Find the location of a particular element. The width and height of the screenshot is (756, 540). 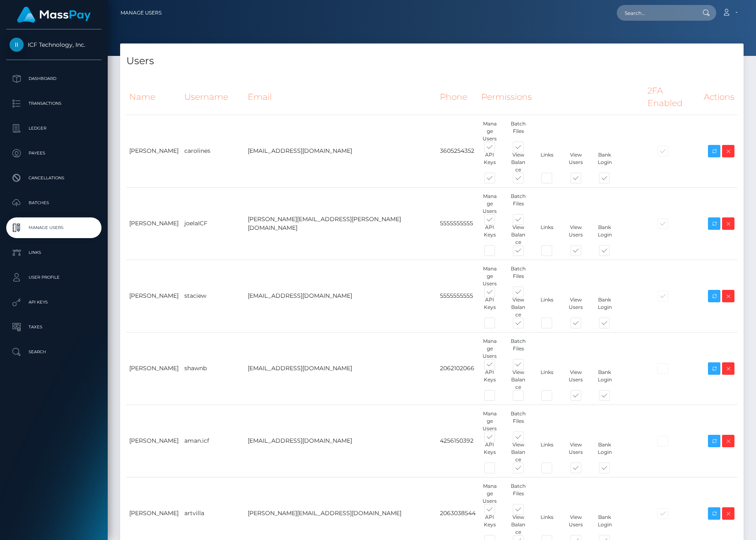

img: MassPay Logo is located at coordinates (54, 15).